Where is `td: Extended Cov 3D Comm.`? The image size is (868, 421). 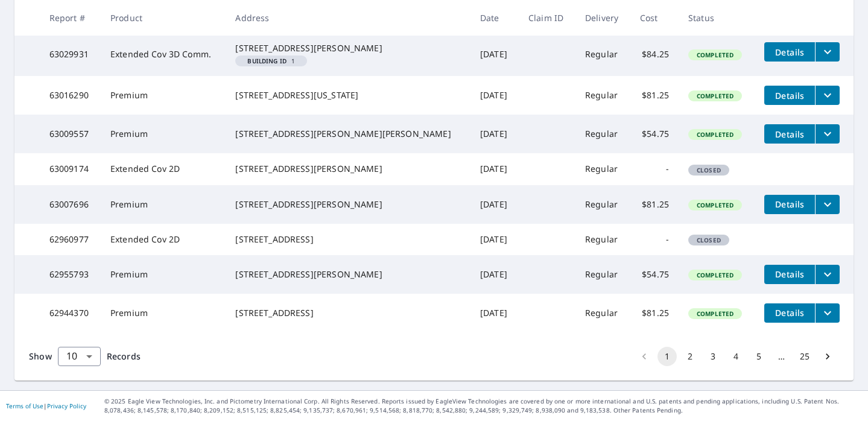
td: Extended Cov 3D Comm. is located at coordinates (163, 55).